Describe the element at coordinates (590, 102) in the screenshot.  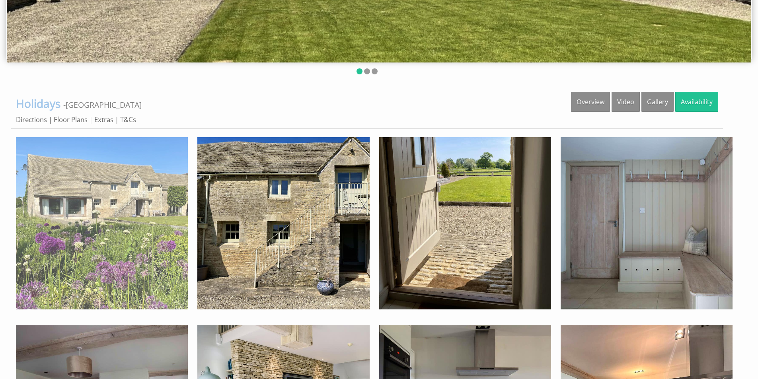
I see `a: Overview` at that location.